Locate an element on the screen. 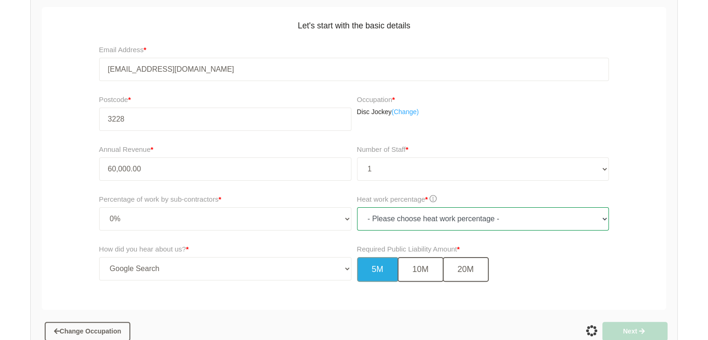 This screenshot has width=708, height=340. label: Required Public Liability Amount is located at coordinates (408, 249).